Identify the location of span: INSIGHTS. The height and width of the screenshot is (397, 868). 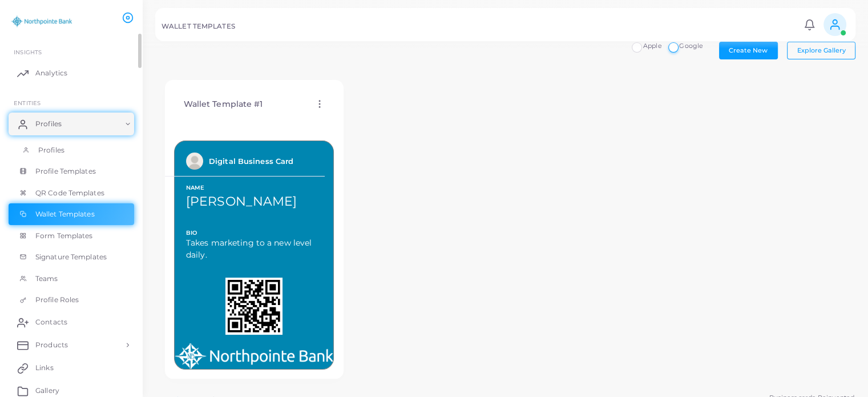
(27, 52).